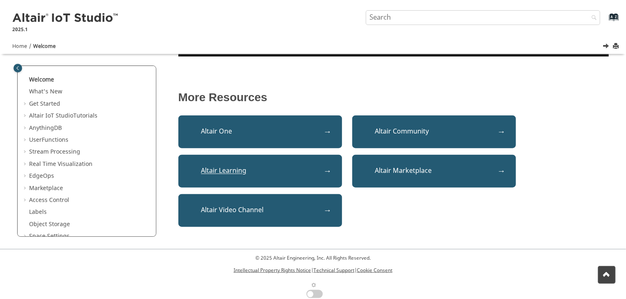  Describe the element at coordinates (20, 46) in the screenshot. I see `a: Home` at that location.